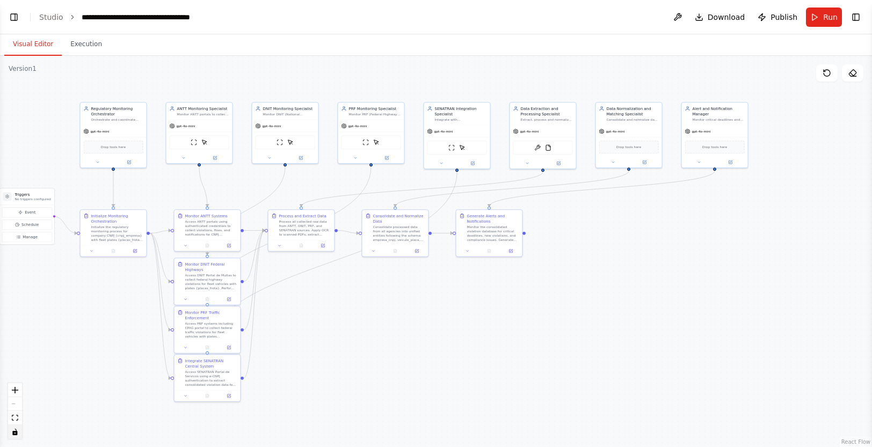  Describe the element at coordinates (203, 186) in the screenshot. I see `g: Edge from 3c6a63af-b5b3-47d9-be36-0769862fdf65 to 1ba99bb9-31c9-4e7e-b22a-c73c044b3005` at that location.